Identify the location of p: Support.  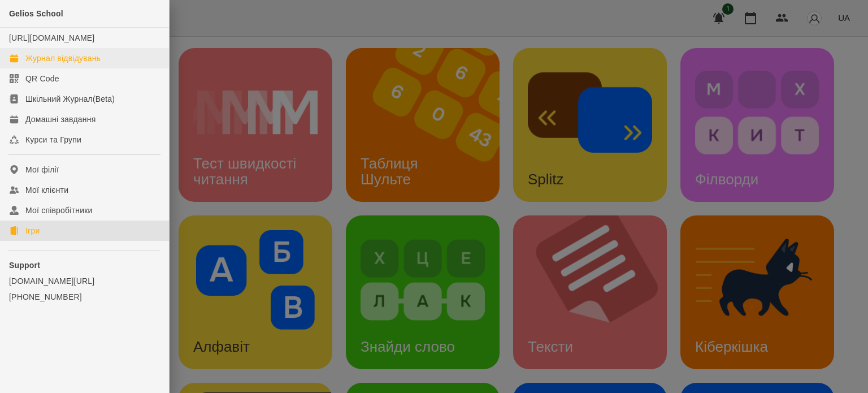
(84, 265).